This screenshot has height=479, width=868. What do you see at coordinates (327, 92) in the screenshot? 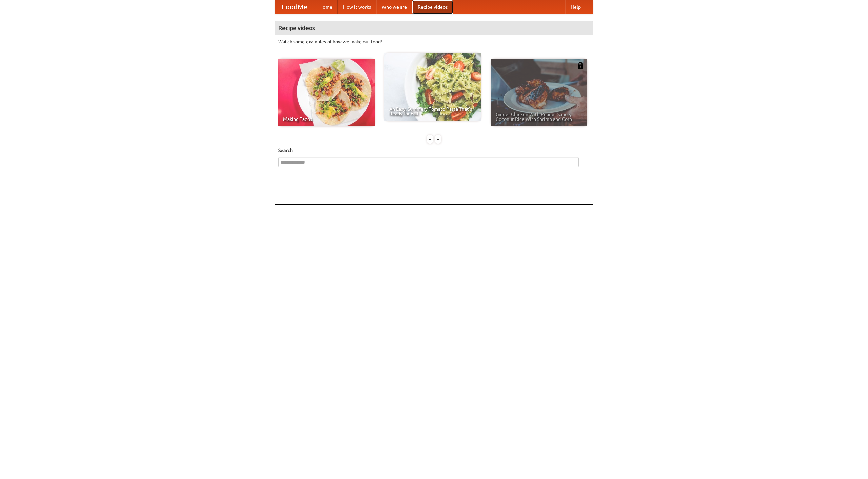
I see `a: Making Tacos` at bounding box center [327, 92].